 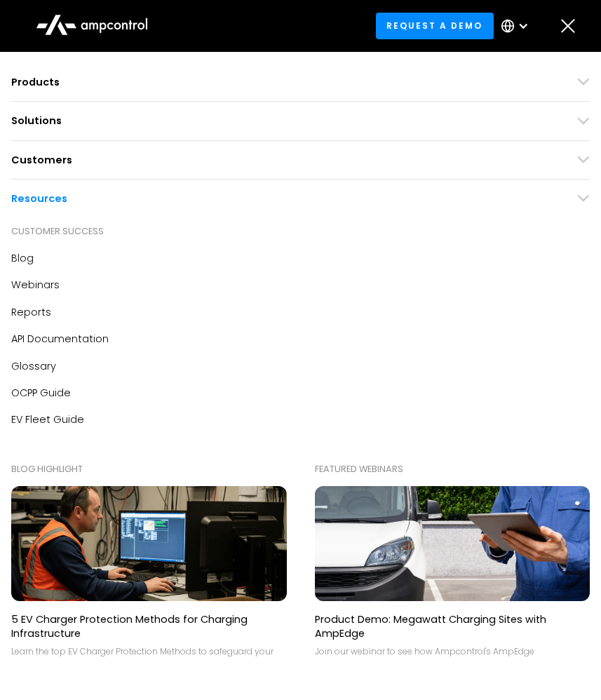 What do you see at coordinates (300, 285) in the screenshot?
I see `a: Webinars` at bounding box center [300, 285].